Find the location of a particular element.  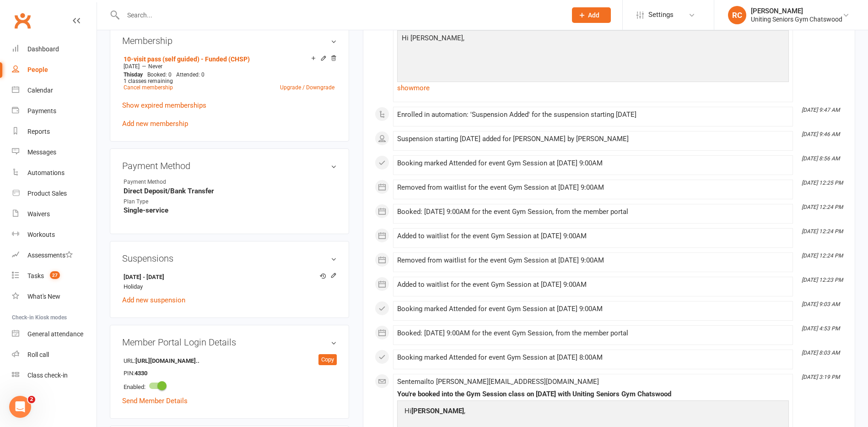

a: Clubworx is located at coordinates (23, 20).